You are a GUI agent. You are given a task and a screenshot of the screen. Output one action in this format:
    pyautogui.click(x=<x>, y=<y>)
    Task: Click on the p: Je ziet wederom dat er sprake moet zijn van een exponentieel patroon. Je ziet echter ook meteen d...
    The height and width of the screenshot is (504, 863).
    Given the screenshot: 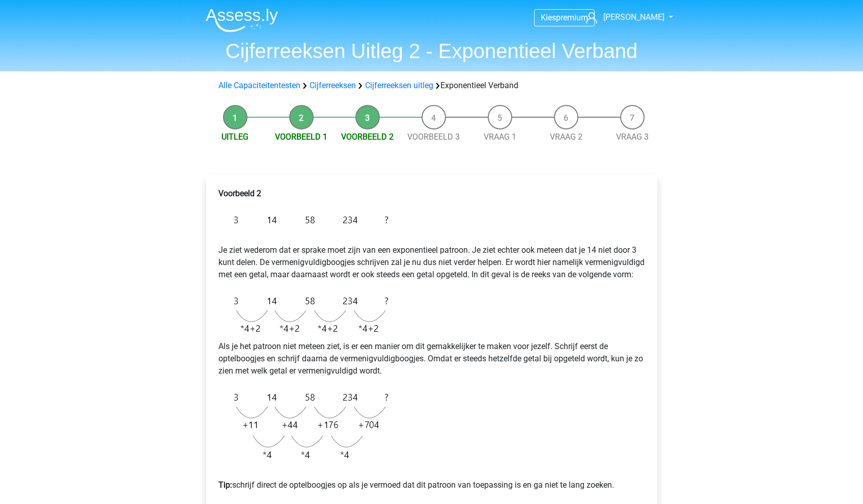 What is the action you would take?
    pyautogui.click(x=432, y=257)
    